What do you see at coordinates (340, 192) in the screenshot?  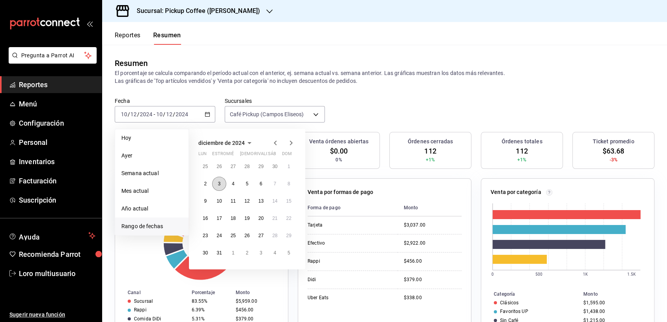 I see `p: Venta por formas de pago` at bounding box center [340, 192].